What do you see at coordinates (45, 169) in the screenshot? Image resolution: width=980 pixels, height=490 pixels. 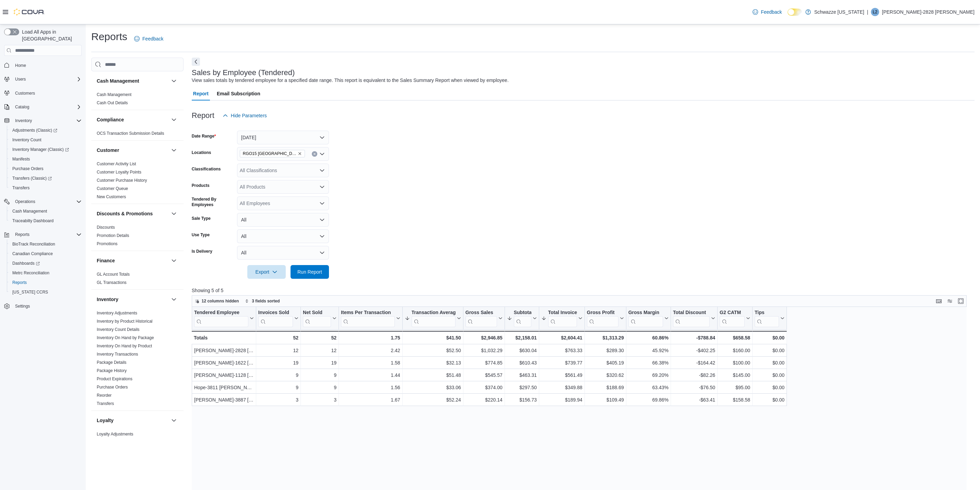 I see `button: Purchase Orders` at bounding box center [45, 169].